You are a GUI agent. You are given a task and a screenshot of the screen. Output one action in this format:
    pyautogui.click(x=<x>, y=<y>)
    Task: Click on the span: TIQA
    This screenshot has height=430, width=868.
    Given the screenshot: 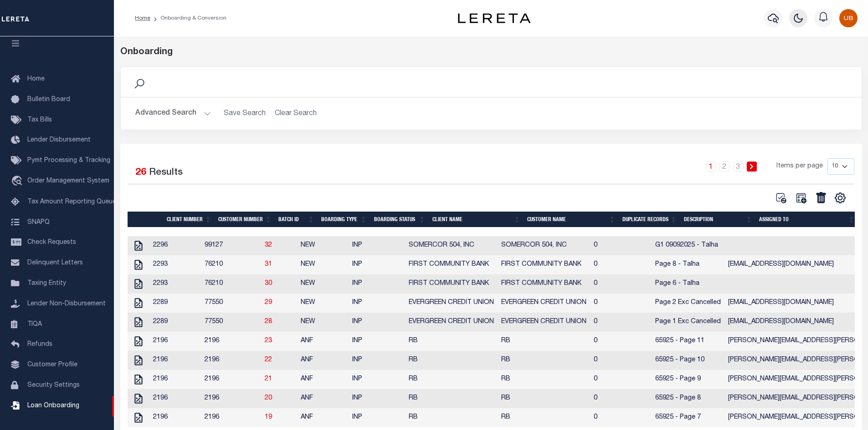 What is the action you would take?
    pyautogui.click(x=34, y=324)
    